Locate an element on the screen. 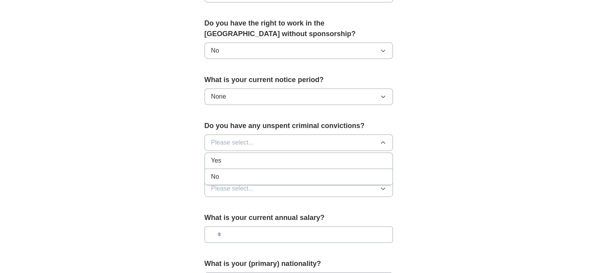 The width and height of the screenshot is (597, 273). label: Do you have any unspent criminal convictions? is located at coordinates (299, 126).